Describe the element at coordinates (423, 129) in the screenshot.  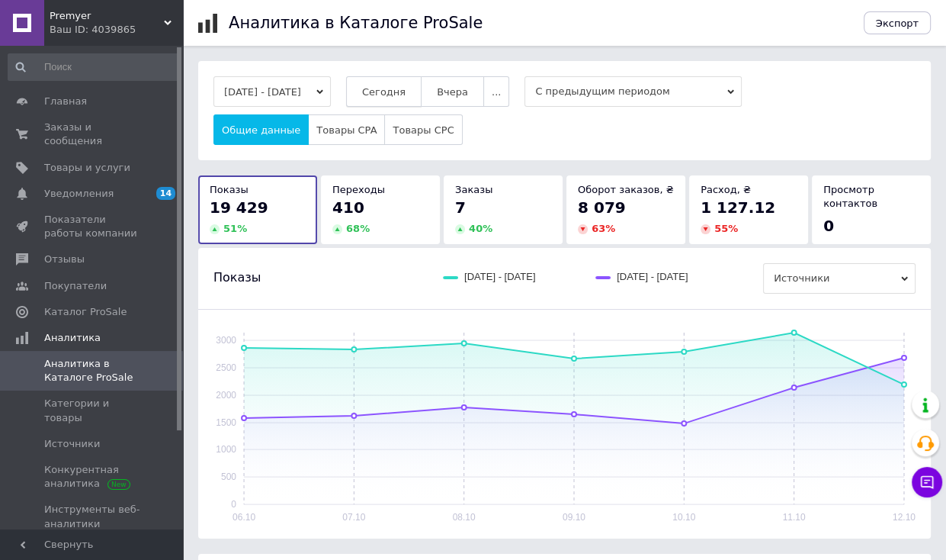
I see `span: Товары CPC` at that location.